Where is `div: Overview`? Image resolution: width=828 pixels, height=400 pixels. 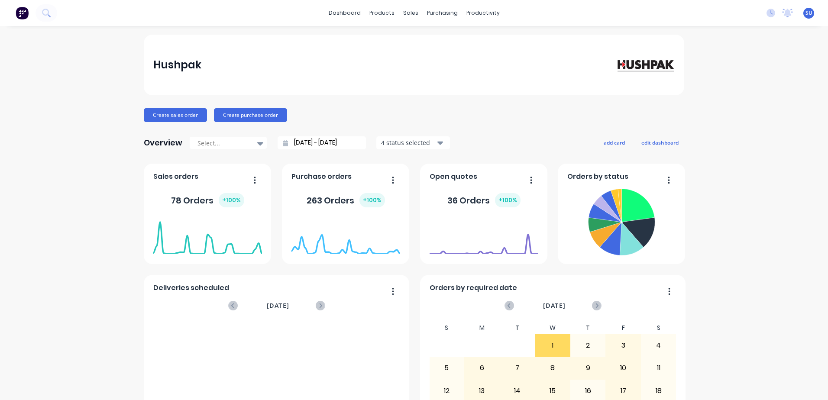
div: Overview is located at coordinates (163, 143).